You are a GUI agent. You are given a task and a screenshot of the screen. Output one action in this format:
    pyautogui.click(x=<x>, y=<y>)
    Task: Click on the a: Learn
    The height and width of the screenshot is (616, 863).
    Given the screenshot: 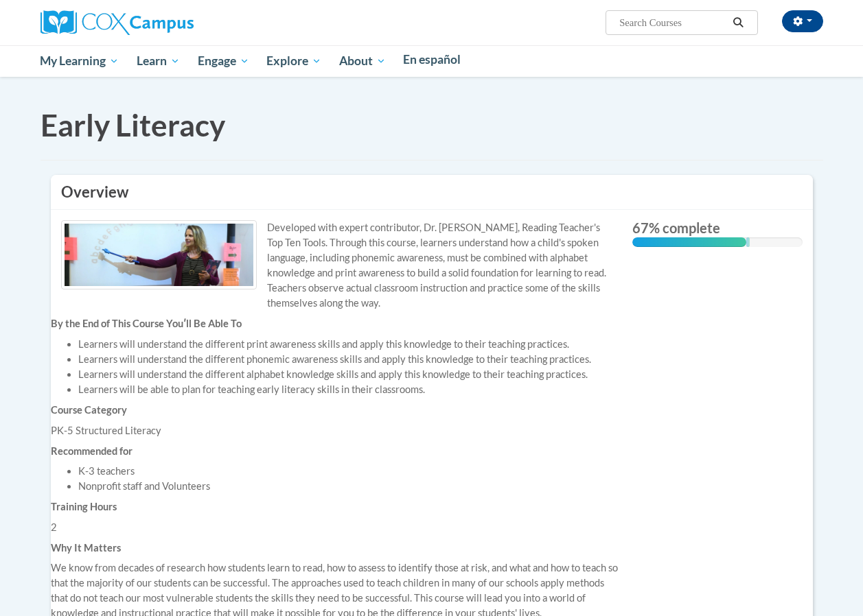 What is the action you would take?
    pyautogui.click(x=158, y=61)
    